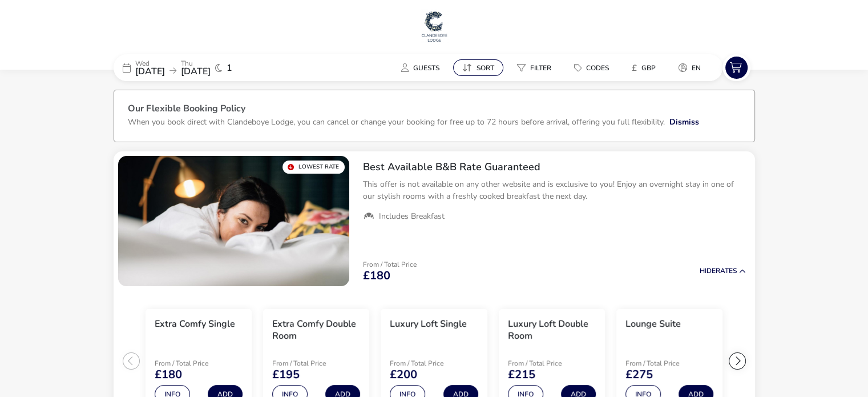 This screenshot has width=868, height=397. What do you see at coordinates (411, 216) in the screenshot?
I see `span: Includes Breakfast` at bounding box center [411, 216].